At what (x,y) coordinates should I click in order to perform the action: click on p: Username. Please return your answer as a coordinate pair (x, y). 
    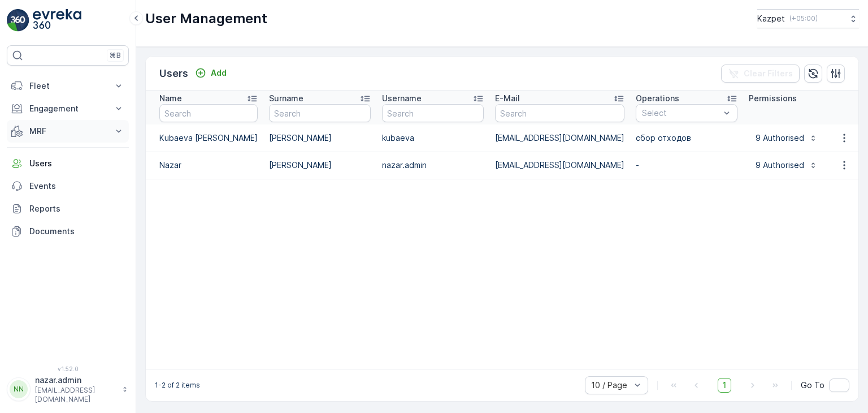
    Looking at the image, I should click on (402, 98).